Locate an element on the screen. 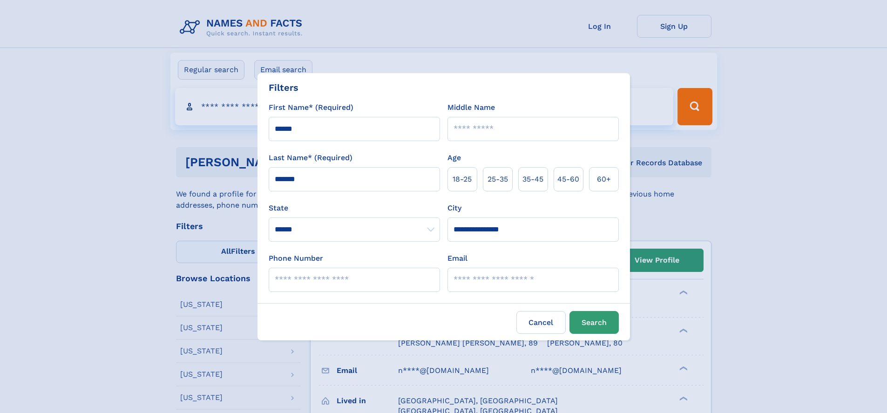 Image resolution: width=887 pixels, height=413 pixels. label: First Name* (Required) is located at coordinates (311, 108).